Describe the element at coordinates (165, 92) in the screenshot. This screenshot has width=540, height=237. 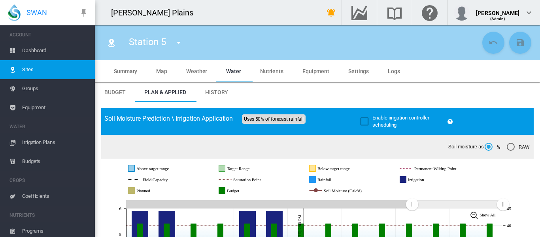
I see `span: Plan & Applied` at that location.